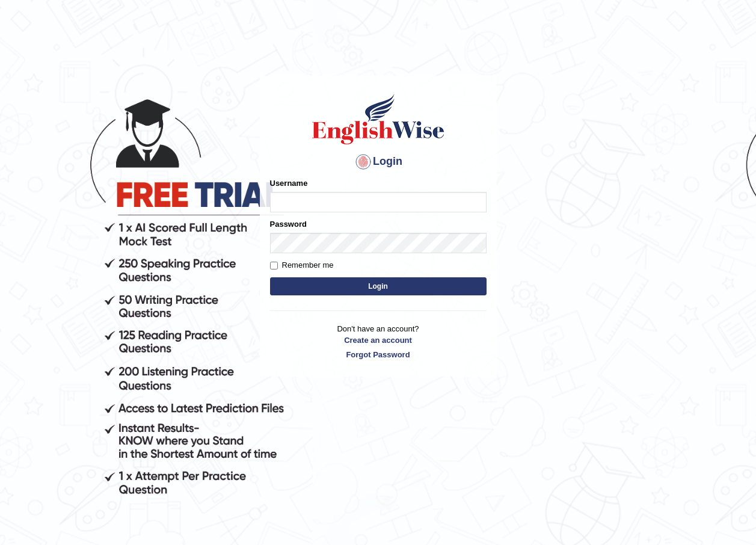 This screenshot has height=545, width=756. I want to click on label: Password, so click(288, 224).